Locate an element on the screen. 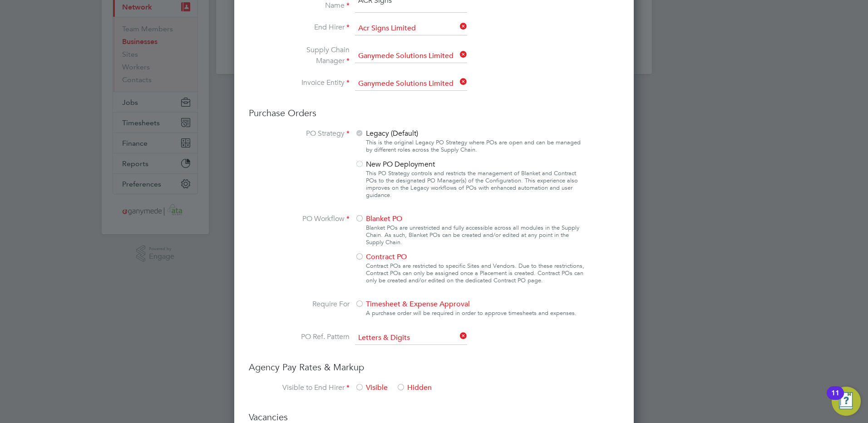  div: This PO Strategy controls and restricts the management of Blanket and Contract POs to the designa... is located at coordinates (476, 184).